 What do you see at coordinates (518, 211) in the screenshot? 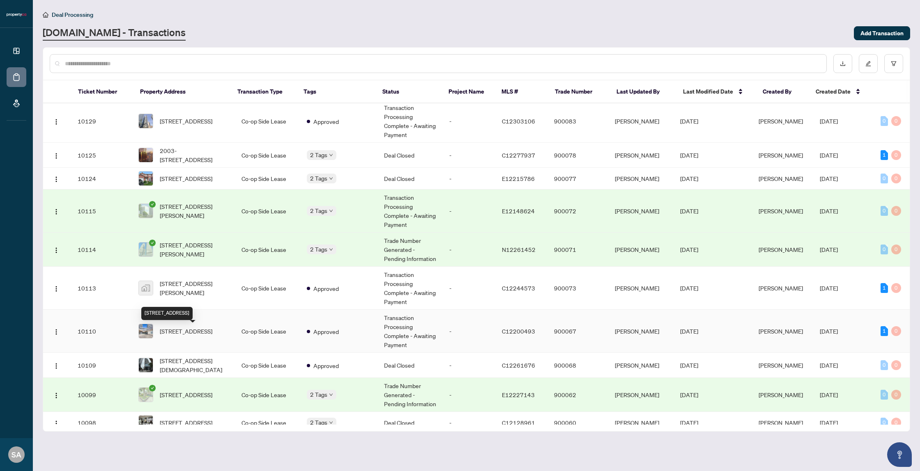
I see `span: E12148624` at bounding box center [518, 211].